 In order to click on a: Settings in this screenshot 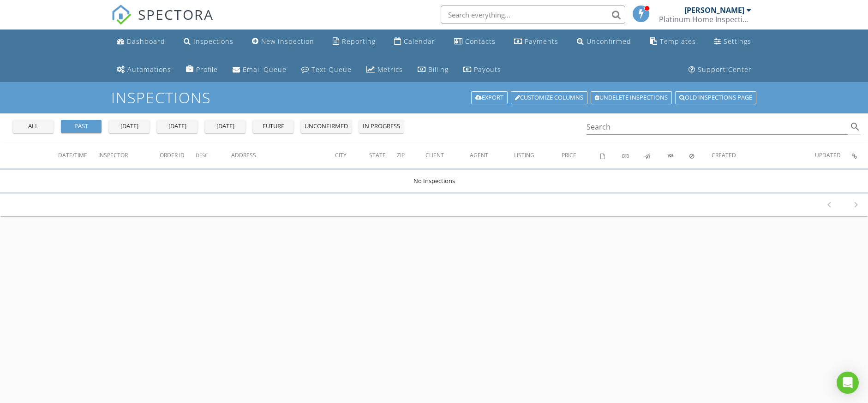, I will do `click(733, 41)`.